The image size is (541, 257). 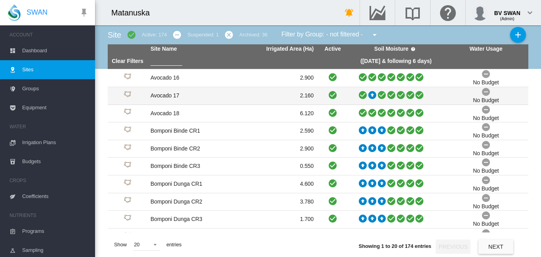 What do you see at coordinates (375, 35) in the screenshot?
I see `button: icon-menu-down` at bounding box center [375, 35].